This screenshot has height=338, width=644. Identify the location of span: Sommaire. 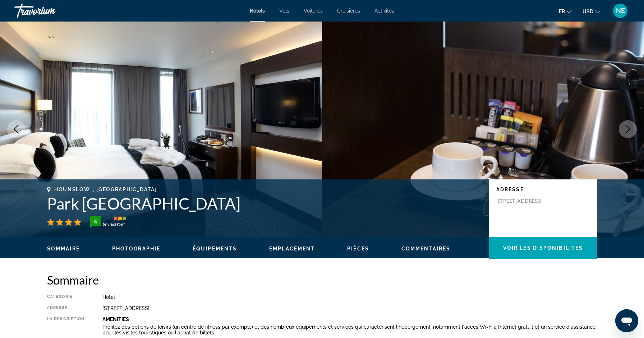
(63, 249).